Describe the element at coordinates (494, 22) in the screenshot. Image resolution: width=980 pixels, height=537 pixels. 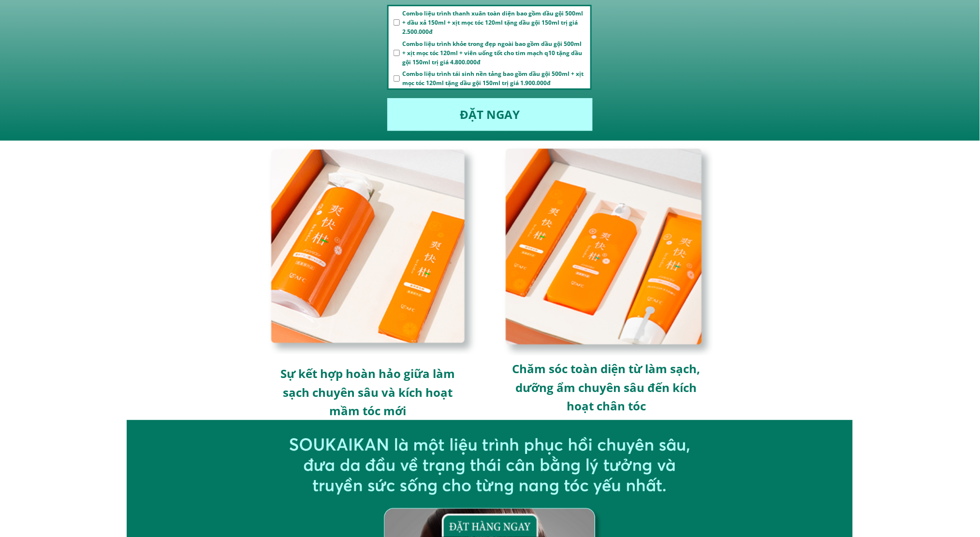
I see `span: Combo liệu trình thanh xuân toàn diện bao gồm dầu gội 500ml + dầu xả 150ml + xịt mọc tóc 120ml tặ...` at that location.